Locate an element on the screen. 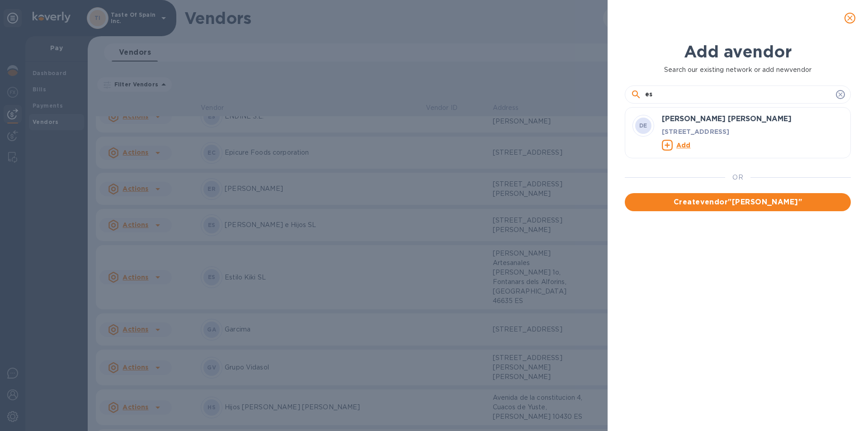 Image resolution: width=868 pixels, height=431 pixels. u: Add is located at coordinates (684, 145).